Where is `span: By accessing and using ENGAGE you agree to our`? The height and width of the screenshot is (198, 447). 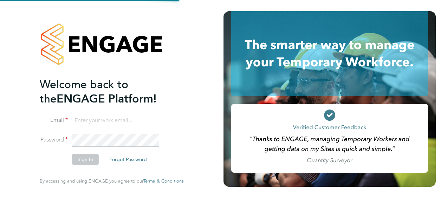
span: By accessing and using ENGAGE you agree to our is located at coordinates (112, 181).